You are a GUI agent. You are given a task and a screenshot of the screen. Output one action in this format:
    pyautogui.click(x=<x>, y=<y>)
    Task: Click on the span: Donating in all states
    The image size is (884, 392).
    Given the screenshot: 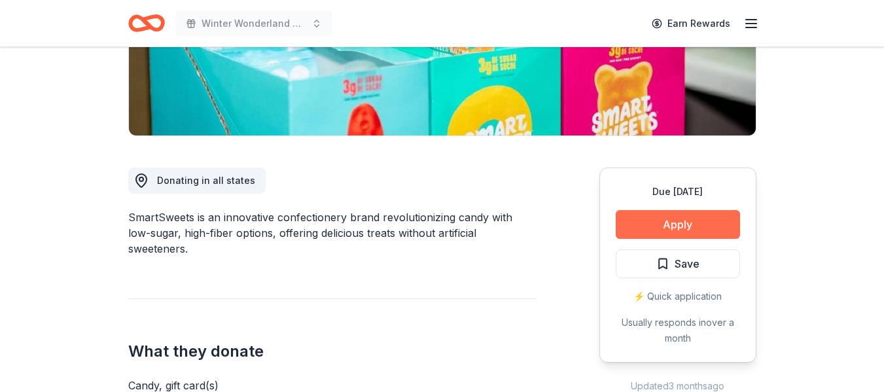 What is the action you would take?
    pyautogui.click(x=206, y=180)
    